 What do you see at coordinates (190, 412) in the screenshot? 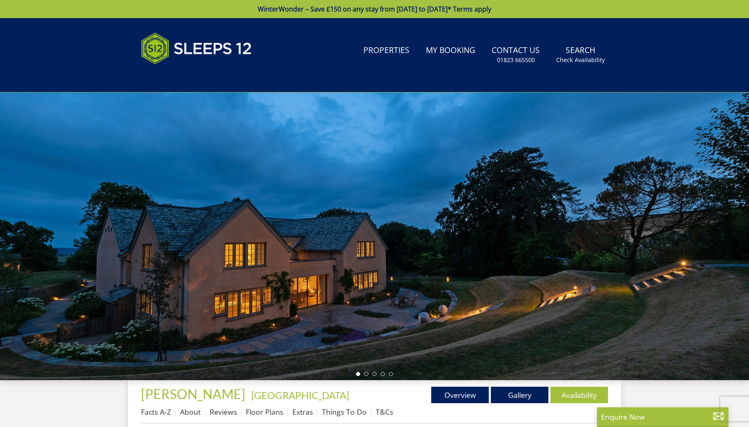
I see `a: About` at bounding box center [190, 412].